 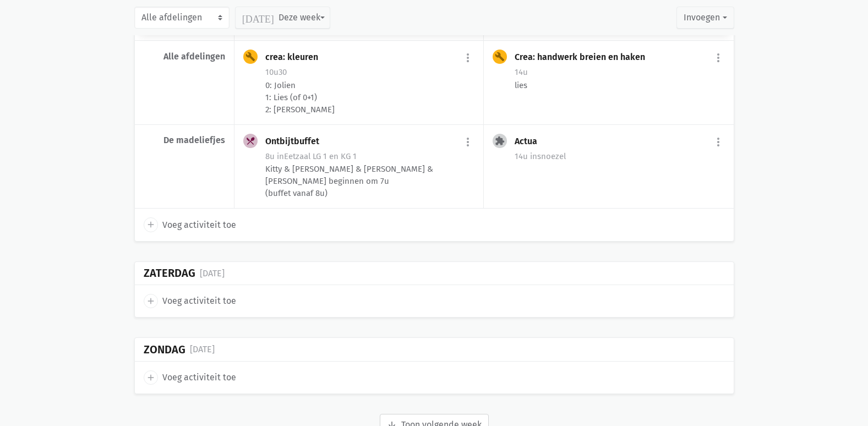 What do you see at coordinates (169, 273) in the screenshot?
I see `div: Zaterdag` at bounding box center [169, 273].